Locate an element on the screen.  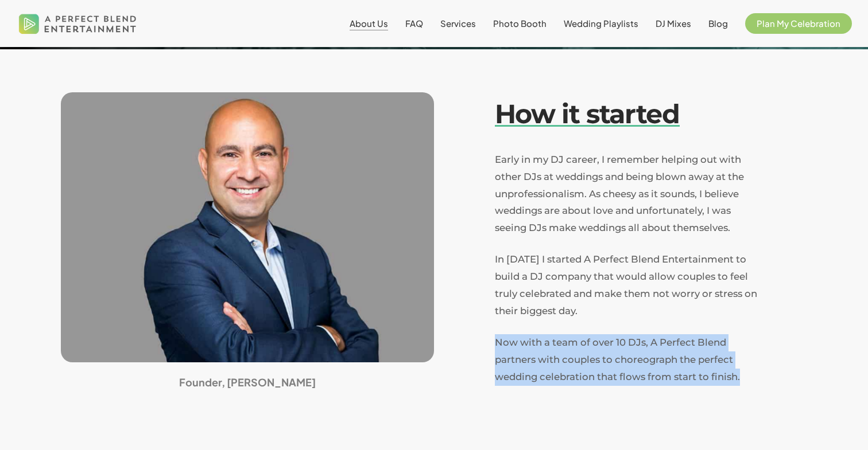
span: Photo Booth is located at coordinates (520, 23).